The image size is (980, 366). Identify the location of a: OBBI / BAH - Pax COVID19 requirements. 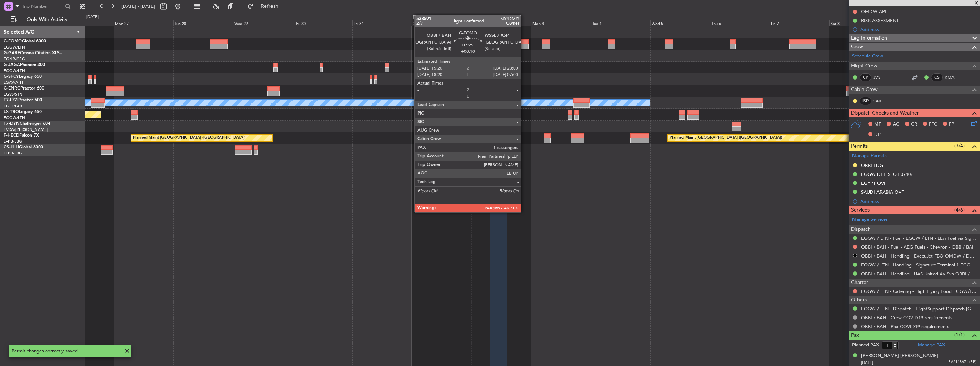
(904, 326).